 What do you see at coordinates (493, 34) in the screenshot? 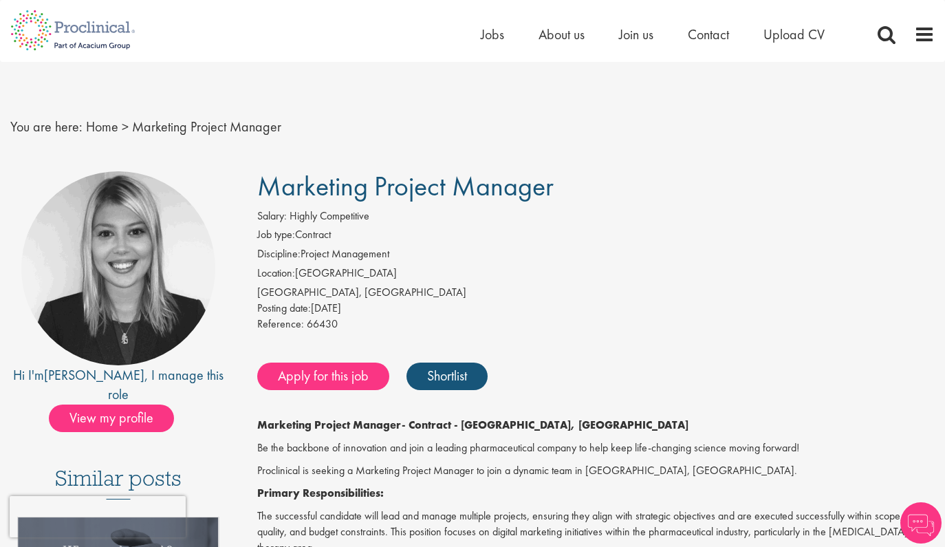
I see `a: Jobs` at bounding box center [493, 34].